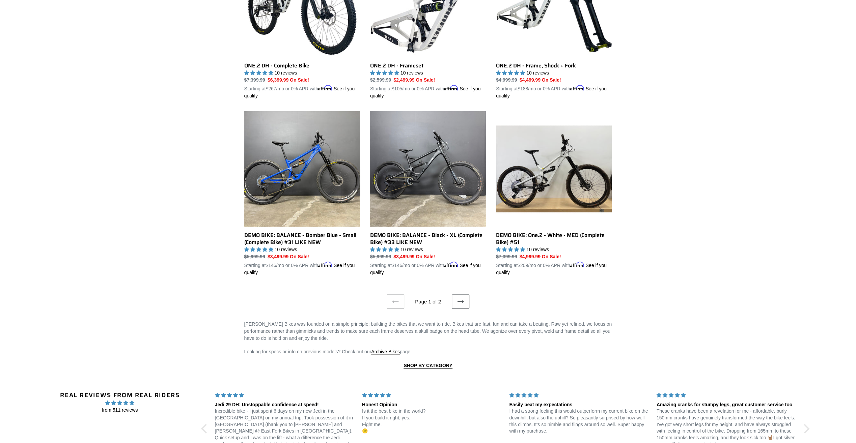 This screenshot has height=443, width=856. What do you see at coordinates (428, 301) in the screenshot?
I see `li: Page 1 of 2` at bounding box center [428, 301].